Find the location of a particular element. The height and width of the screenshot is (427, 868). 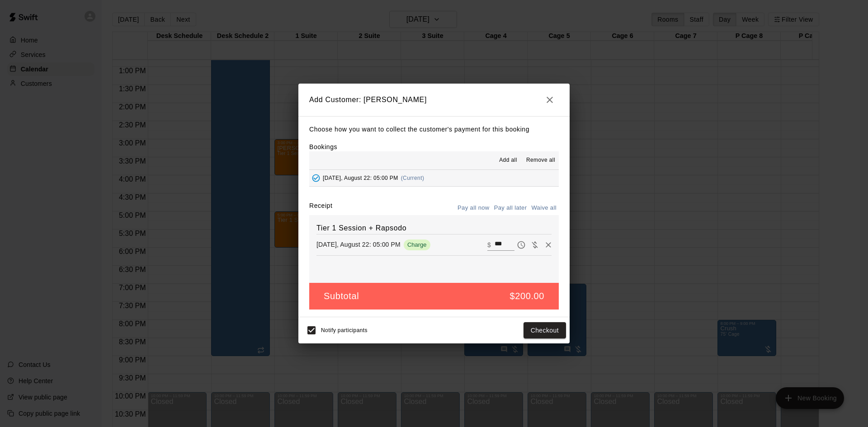

p: Choose how you want to collect the customer's payment for this booking is located at coordinates (434, 129).